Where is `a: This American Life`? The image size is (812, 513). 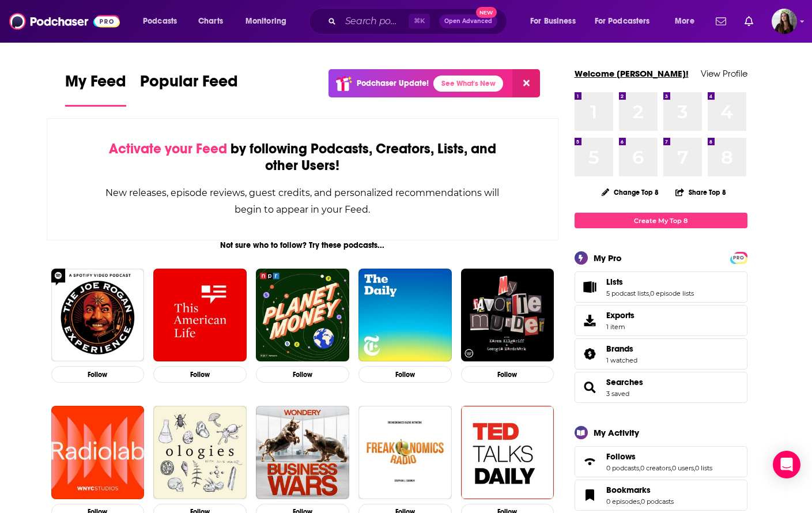
a: This American Life is located at coordinates (200, 316).